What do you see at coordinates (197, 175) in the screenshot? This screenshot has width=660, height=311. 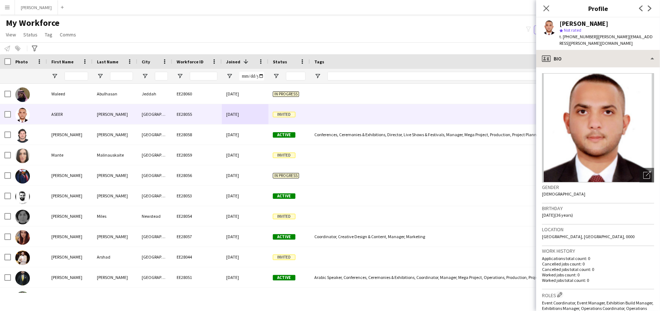 I see `div: EE28056` at bounding box center [197, 175].